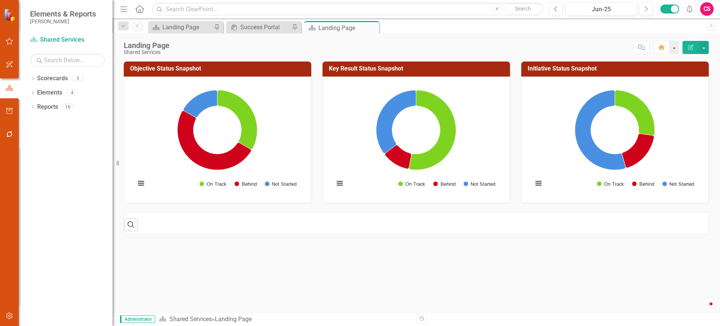  I want to click on path: On Track, 9., so click(432, 130).